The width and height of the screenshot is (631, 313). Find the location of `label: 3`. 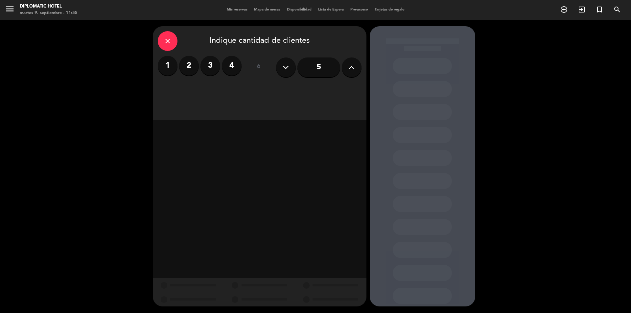

label: 3 is located at coordinates (210, 66).